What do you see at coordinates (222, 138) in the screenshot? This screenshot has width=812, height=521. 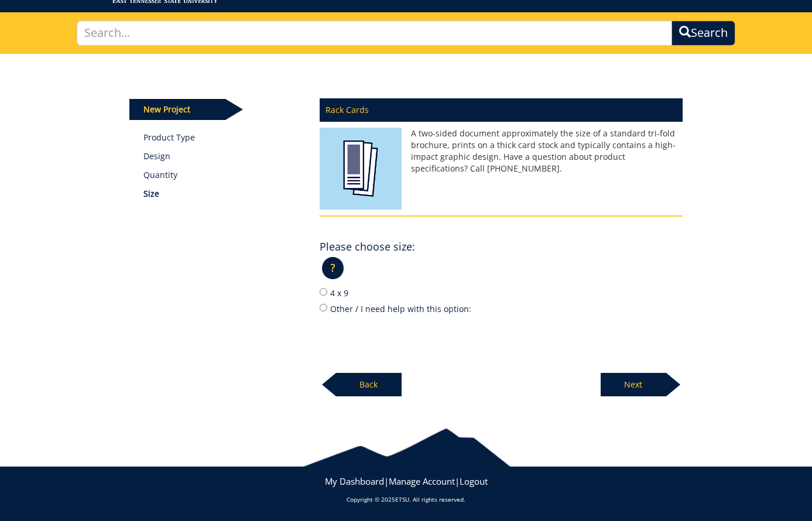 I see `a: Product Type` at bounding box center [222, 138].